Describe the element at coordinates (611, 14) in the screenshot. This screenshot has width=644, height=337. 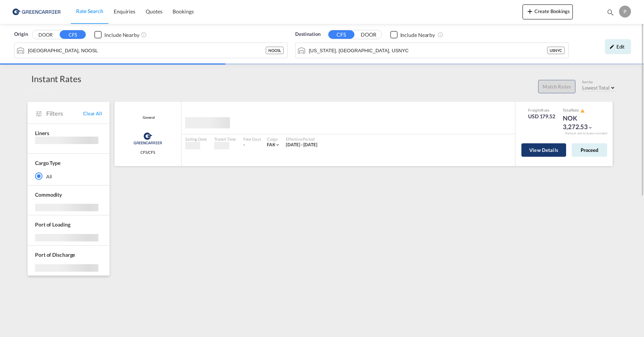
I see `div: icon-magnify` at that location.